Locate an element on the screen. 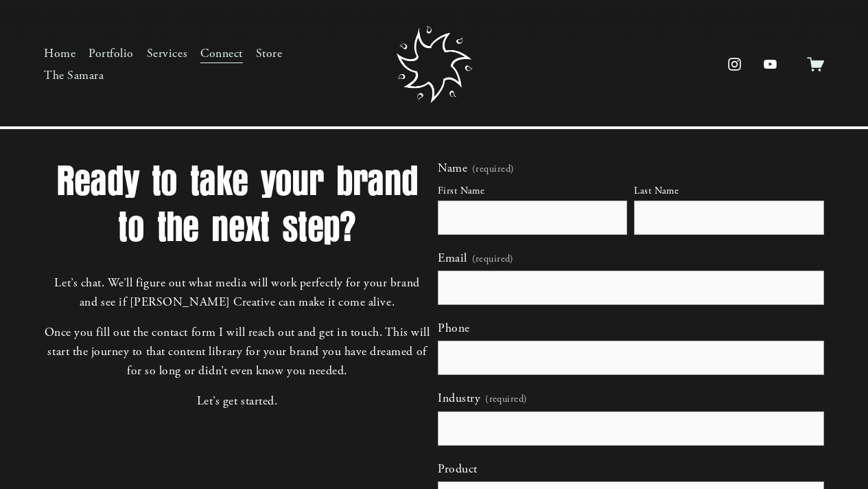 The height and width of the screenshot is (489, 868). a: YouTube is located at coordinates (770, 64).